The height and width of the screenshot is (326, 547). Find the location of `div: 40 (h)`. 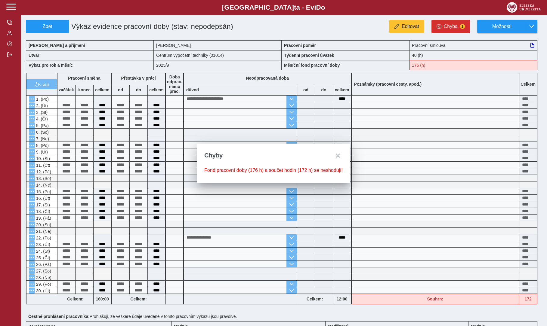

div: 40 (h) is located at coordinates (473, 55).